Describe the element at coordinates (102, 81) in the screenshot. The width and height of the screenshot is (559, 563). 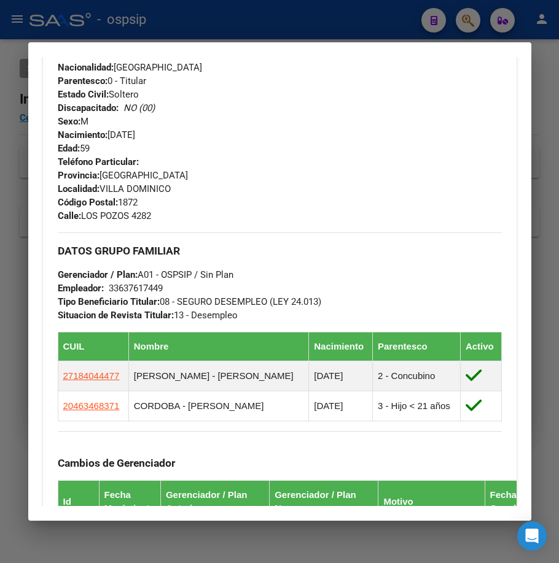
I see `span: 0 - Titular` at that location.